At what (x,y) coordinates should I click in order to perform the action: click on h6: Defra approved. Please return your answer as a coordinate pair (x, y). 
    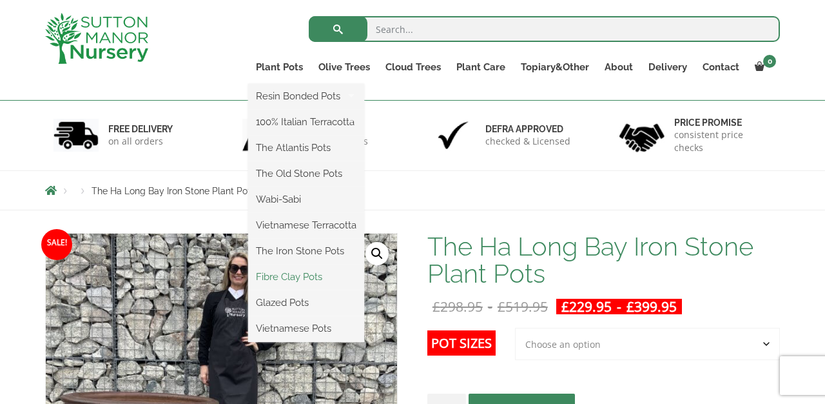
    Looking at the image, I should click on (528, 129).